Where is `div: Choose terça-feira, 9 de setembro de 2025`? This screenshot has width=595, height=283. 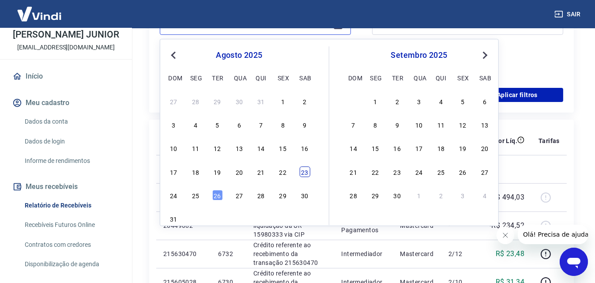 div: Choose terça-feira, 9 de setembro de 2025 is located at coordinates (397, 124).